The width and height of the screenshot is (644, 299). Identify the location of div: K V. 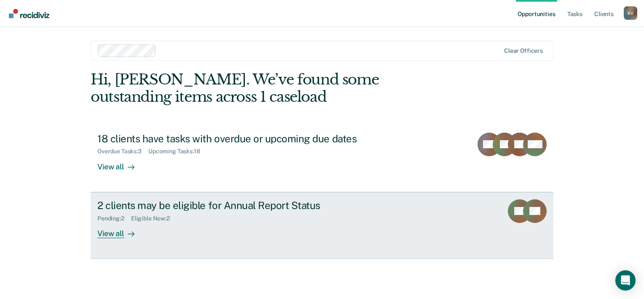
(630, 13).